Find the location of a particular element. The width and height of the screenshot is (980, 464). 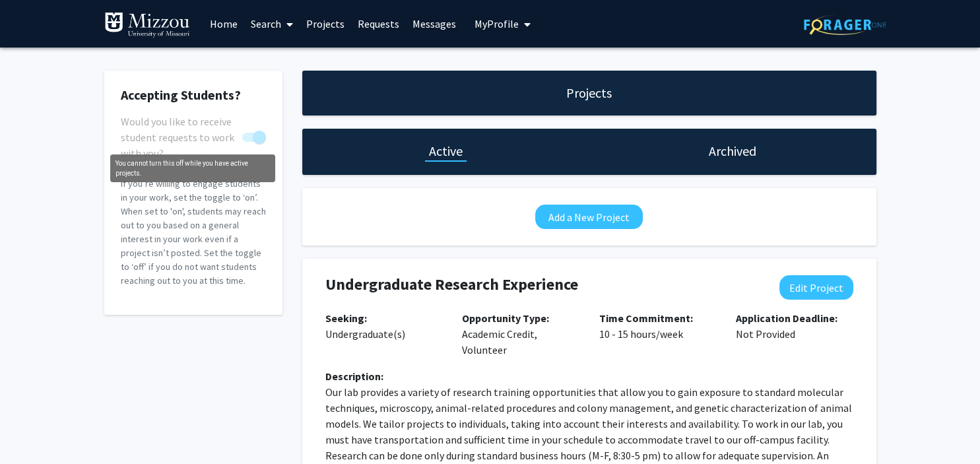

a: Requests is located at coordinates (379, 24).